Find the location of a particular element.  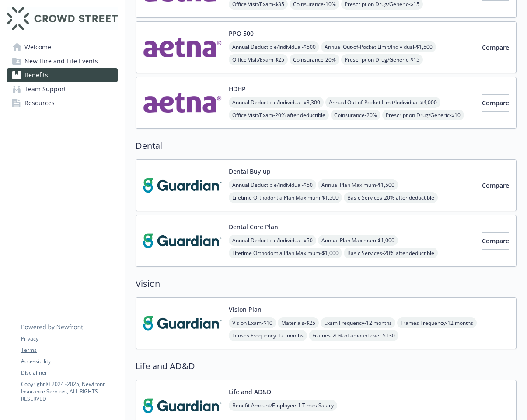

span: Annual Plan Maximum - $1,500 is located at coordinates (358, 185).